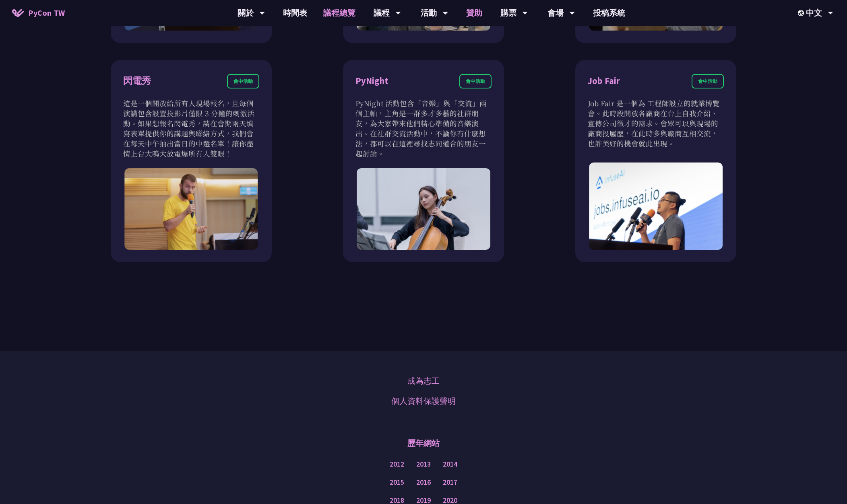 This screenshot has width=847, height=504. Describe the element at coordinates (191, 209) in the screenshot. I see `img: Lightning Talk` at that location.